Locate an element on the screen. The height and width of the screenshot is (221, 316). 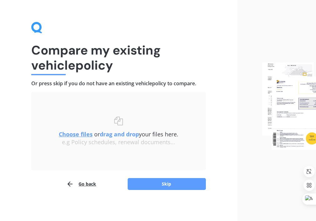
button: Skip is located at coordinates (167, 184).